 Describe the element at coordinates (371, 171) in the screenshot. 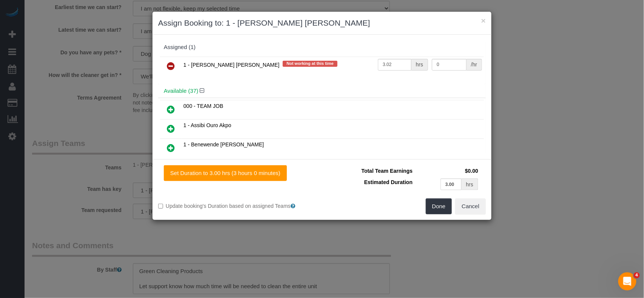

I see `td: Total Team Earnings` at that location.